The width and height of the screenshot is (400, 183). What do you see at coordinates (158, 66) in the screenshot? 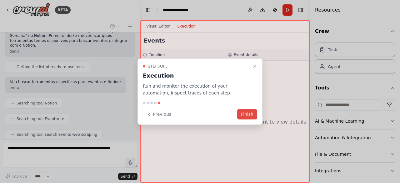
I see `span: Step 5 of 5` at bounding box center [158, 66].